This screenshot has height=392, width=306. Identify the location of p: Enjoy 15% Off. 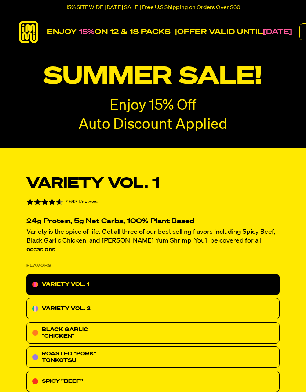
(153, 106).